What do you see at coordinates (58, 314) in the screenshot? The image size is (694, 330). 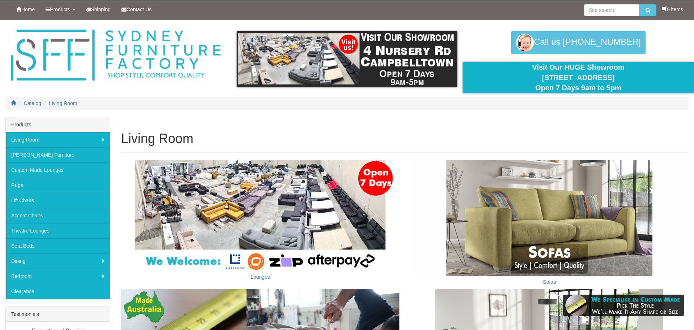 I see `div: Testimonials` at bounding box center [58, 314].